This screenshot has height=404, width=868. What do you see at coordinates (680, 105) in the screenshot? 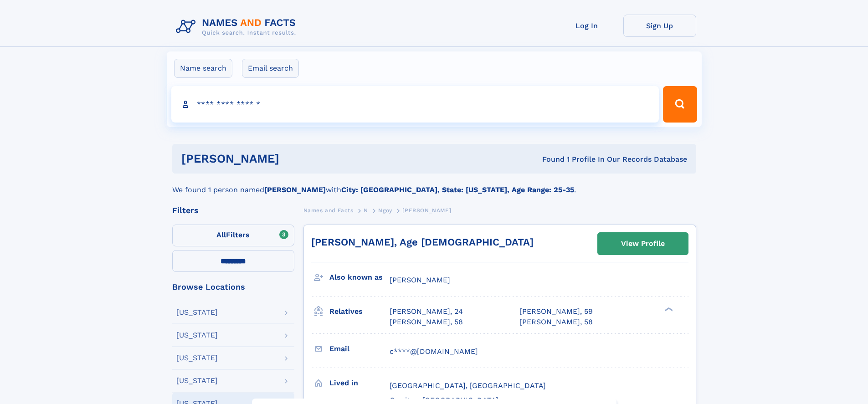
I see `button: Search Button` at bounding box center [680, 105].